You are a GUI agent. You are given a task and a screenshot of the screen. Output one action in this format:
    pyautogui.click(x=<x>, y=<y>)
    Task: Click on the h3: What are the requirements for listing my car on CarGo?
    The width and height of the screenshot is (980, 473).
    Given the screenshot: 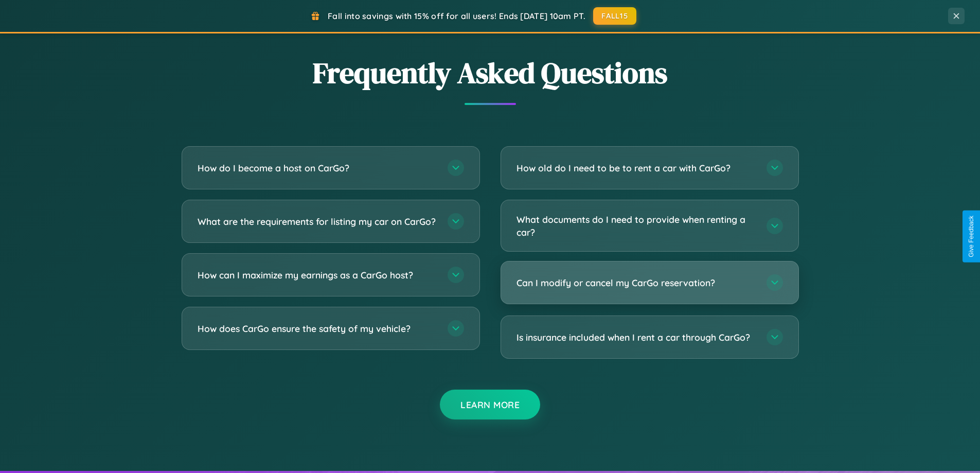 What is the action you would take?
    pyautogui.click(x=318, y=221)
    